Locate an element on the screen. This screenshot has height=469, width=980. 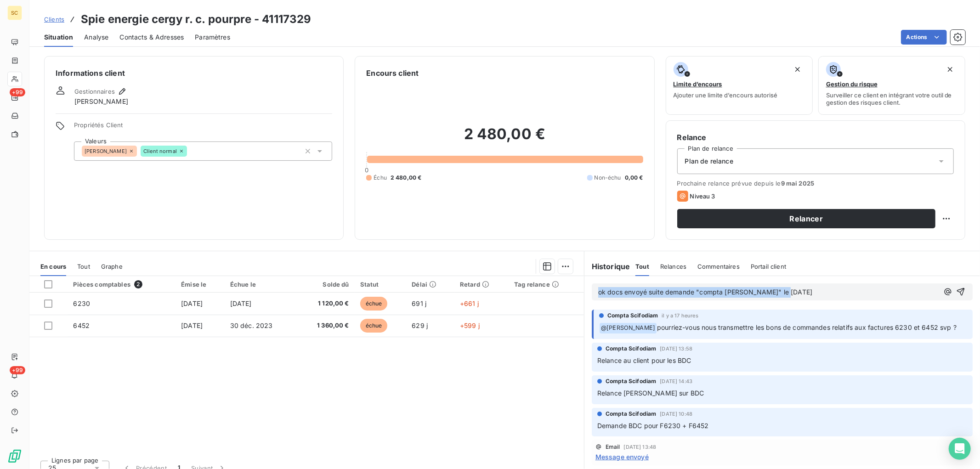
h6: Relance is located at coordinates (815, 138).